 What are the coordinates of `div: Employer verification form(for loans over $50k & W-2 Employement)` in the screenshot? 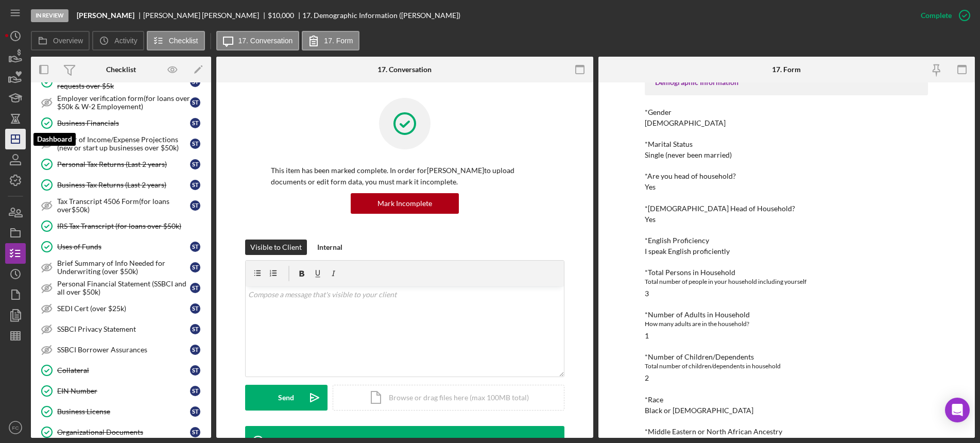 It's located at (123, 102).